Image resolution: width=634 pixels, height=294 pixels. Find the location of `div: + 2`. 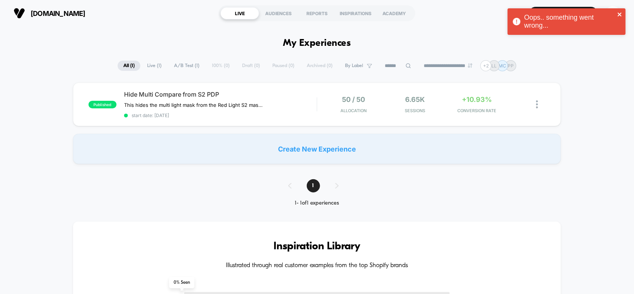

div: + 2 is located at coordinates (486, 65).